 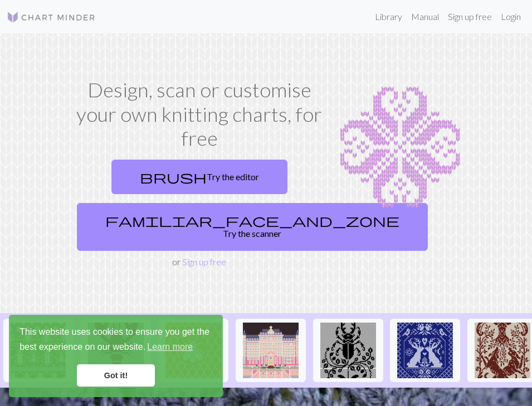 What do you see at coordinates (253, 220) in the screenshot?
I see `span: familiar_face_and_zone` at bounding box center [253, 220].